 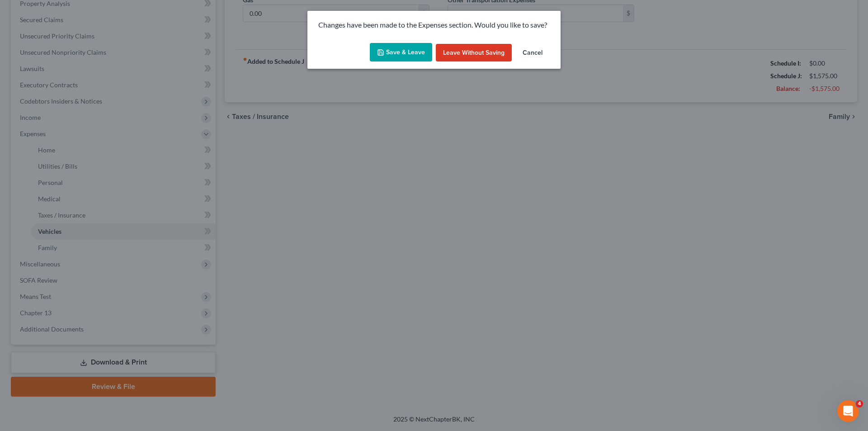 What do you see at coordinates (401, 53) in the screenshot?
I see `button: Save & Leave` at bounding box center [401, 53].